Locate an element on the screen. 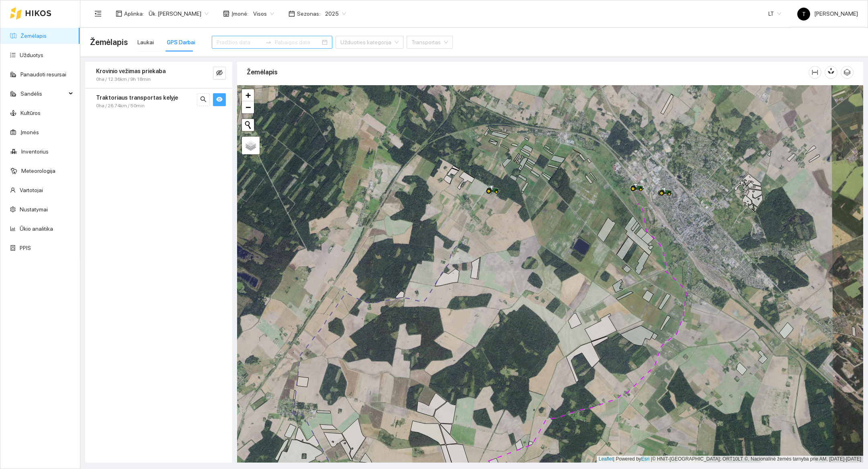 The image size is (868, 469). span: Ūk. Sigitas Krivickas is located at coordinates (178, 14).